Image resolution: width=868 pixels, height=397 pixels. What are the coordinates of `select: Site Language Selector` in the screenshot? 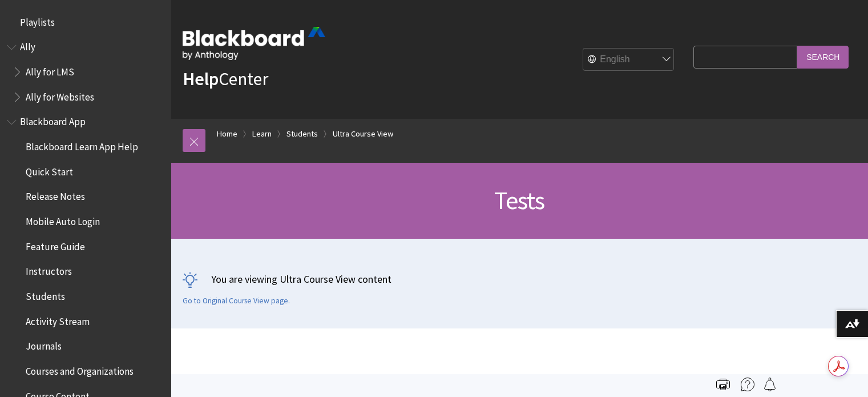 It's located at (629, 60).